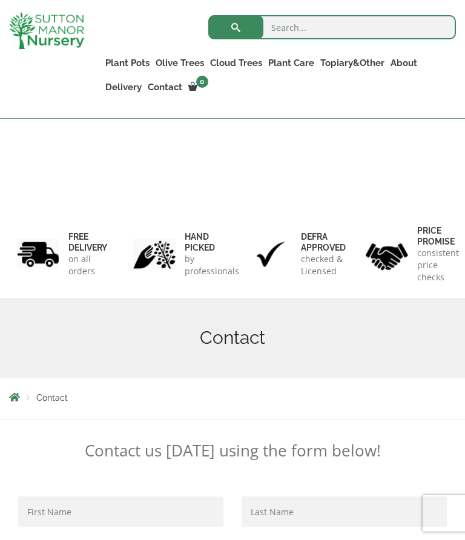 The height and width of the screenshot is (540, 465). What do you see at coordinates (127, 63) in the screenshot?
I see `a: Plant Pots` at bounding box center [127, 63].